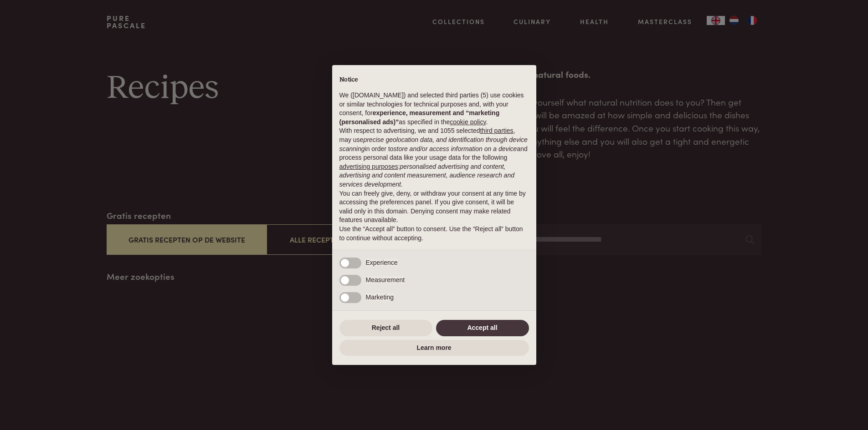 The height and width of the screenshot is (430, 868). Describe the element at coordinates (434, 348) in the screenshot. I see `button: Learn more` at that location.